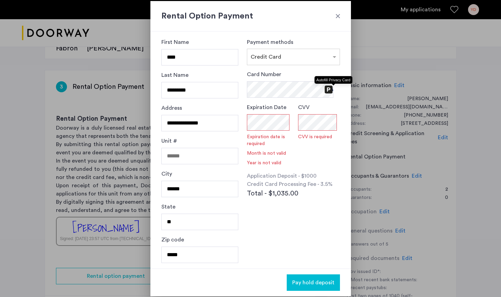 This screenshot has width=501, height=297. What do you see at coordinates (334, 80) in the screenshot?
I see `div: Autofill Privacy Card` at bounding box center [334, 80].